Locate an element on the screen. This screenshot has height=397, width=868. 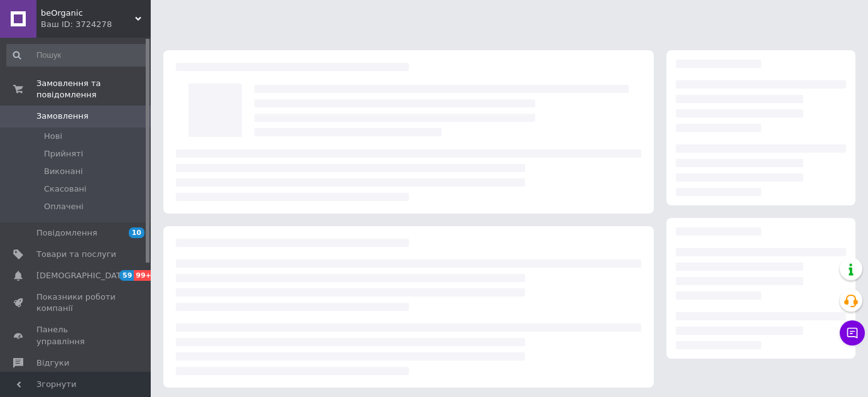
span: Виконані is located at coordinates (63, 171).